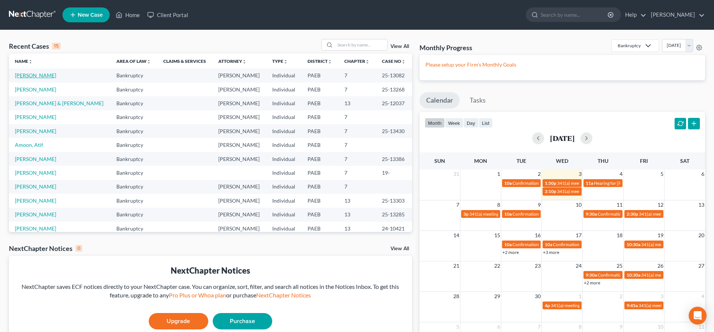 This screenshot has height=332, width=714. What do you see at coordinates (394, 103) in the screenshot?
I see `td: 25-12037` at bounding box center [394, 103].